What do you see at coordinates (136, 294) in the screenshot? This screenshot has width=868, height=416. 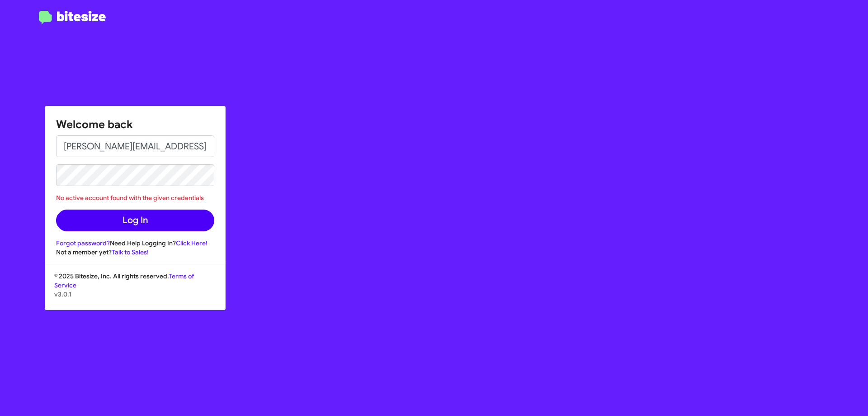 I see `p: v3.0.1` at bounding box center [136, 294].